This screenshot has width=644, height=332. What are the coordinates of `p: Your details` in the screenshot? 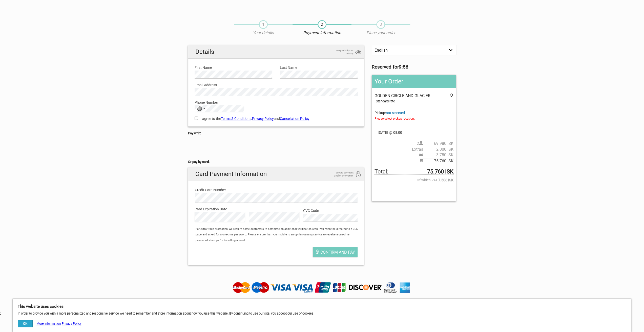 It's located at (263, 33).